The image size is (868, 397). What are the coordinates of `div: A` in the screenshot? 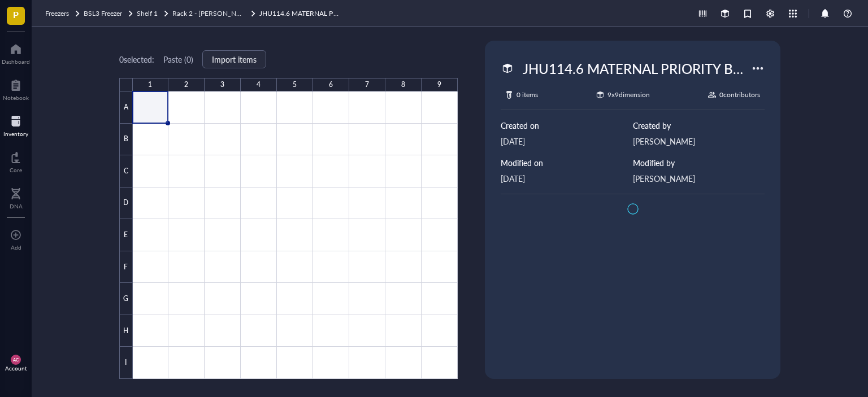 It's located at (126, 107).